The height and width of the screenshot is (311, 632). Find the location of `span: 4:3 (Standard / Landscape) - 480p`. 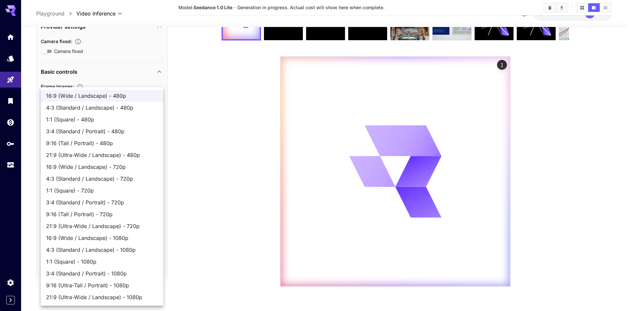

span: 4:3 (Standard / Landscape) - 480p is located at coordinates (102, 108).